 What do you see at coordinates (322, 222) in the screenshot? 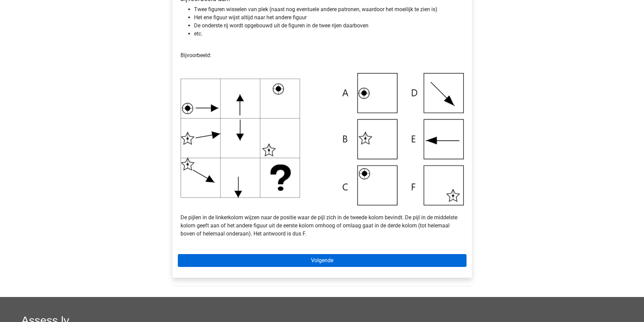
I see `p: De pijlen in de linkerkolom wijzen naar de positie waar de pijl zich in de tweede kolom bevindt. ...` at bounding box center [322, 222].